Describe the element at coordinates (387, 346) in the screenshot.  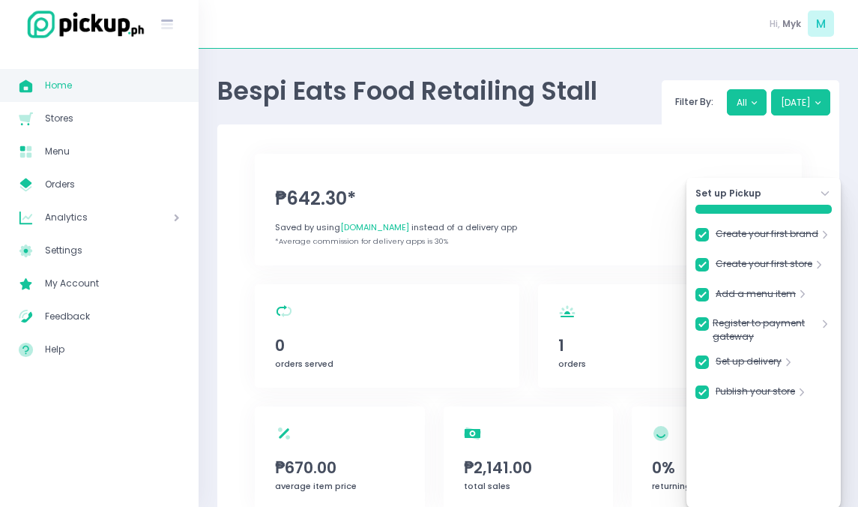
I see `span: 0` at that location.